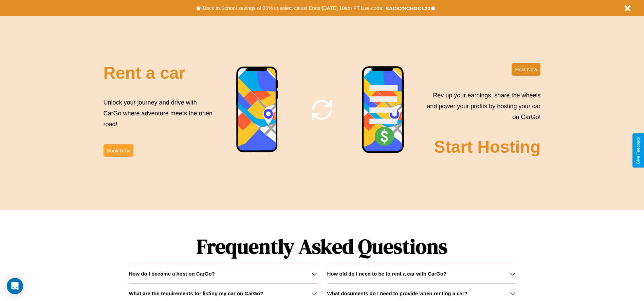 The image size is (644, 301). What do you see at coordinates (488, 147) in the screenshot?
I see `h2: Start Hosting` at bounding box center [488, 147].